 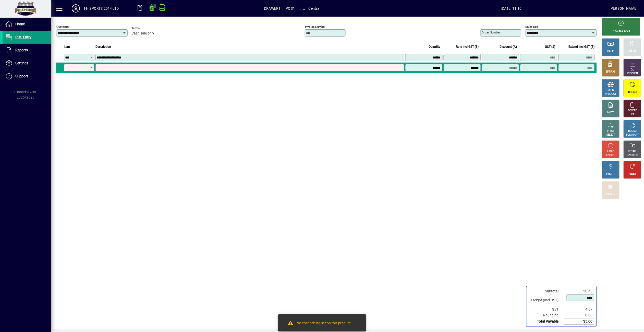 What do you see at coordinates (315, 27) in the screenshot?
I see `mat-label: Invoice number` at bounding box center [315, 27].